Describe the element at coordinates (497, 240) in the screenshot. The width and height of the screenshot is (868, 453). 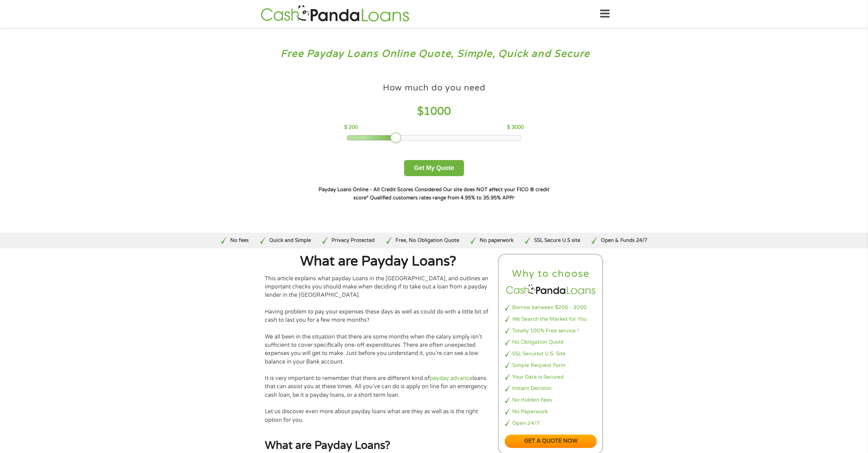
I see `p: No paperwork` at that location.